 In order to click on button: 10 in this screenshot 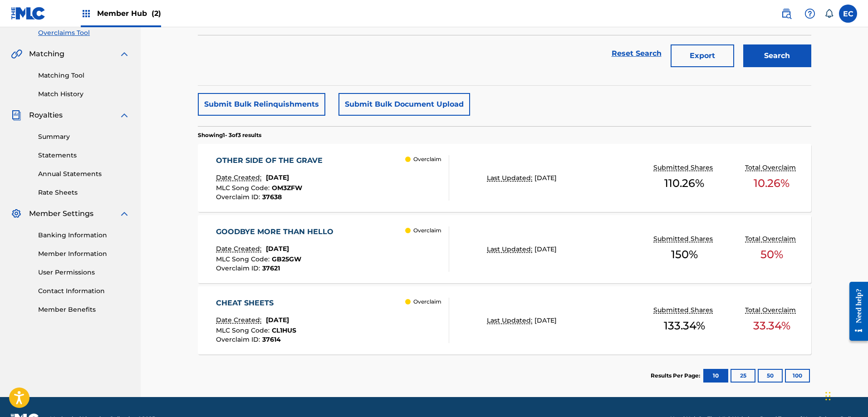, I will do `click(716, 375)`.